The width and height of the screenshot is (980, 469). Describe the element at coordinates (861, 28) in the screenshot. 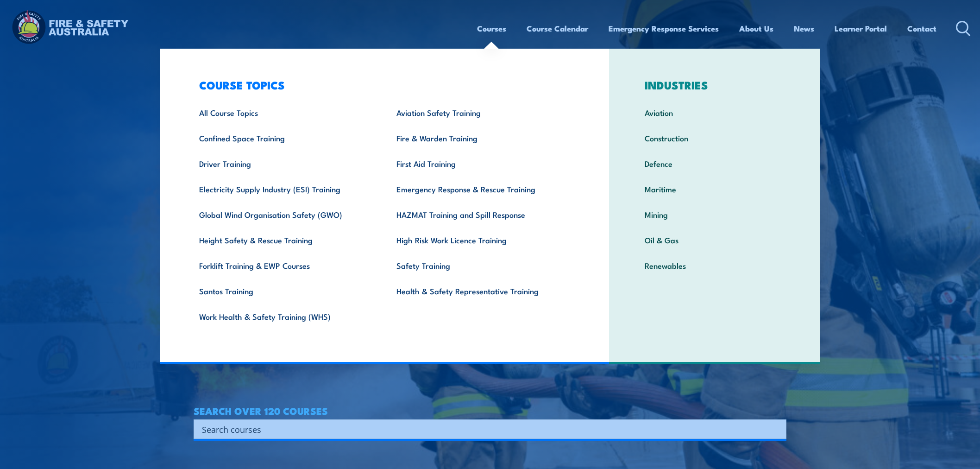

I see `a: Learner Portal` at that location.